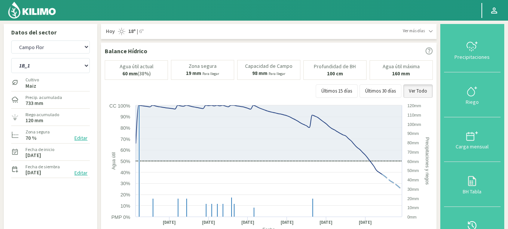 The image size is (508, 229). What do you see at coordinates (473, 50) in the screenshot?
I see `button: Precipitaciones` at bounding box center [473, 50].